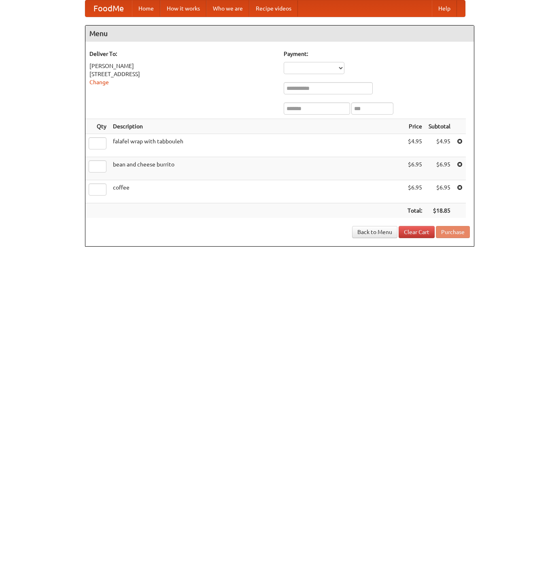 This screenshot has width=550, height=573. Describe the element at coordinates (228, 9) in the screenshot. I see `a: Who we are` at that location.